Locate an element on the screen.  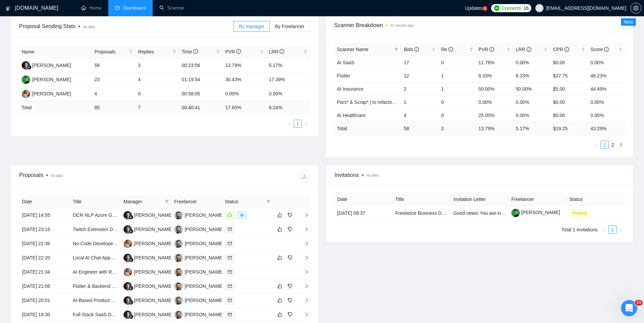
a: AI-Based Product Research Tool MVP Development is located at coordinates (128, 301).